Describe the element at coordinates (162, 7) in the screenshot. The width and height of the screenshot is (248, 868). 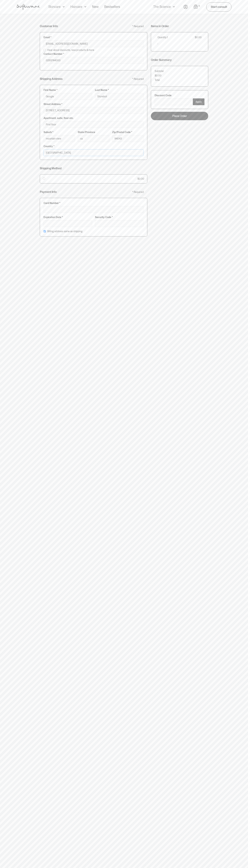
I see `div: The Science` at that location.